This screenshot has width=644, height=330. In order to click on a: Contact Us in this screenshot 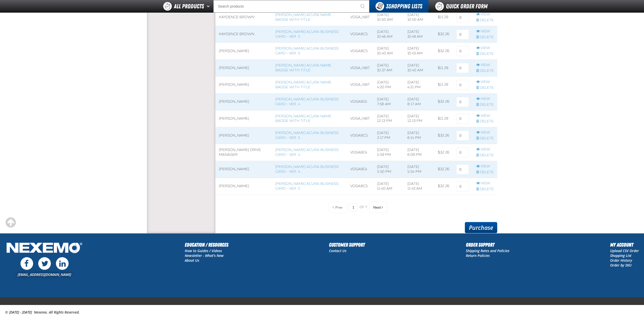, I will do `click(338, 251)`.